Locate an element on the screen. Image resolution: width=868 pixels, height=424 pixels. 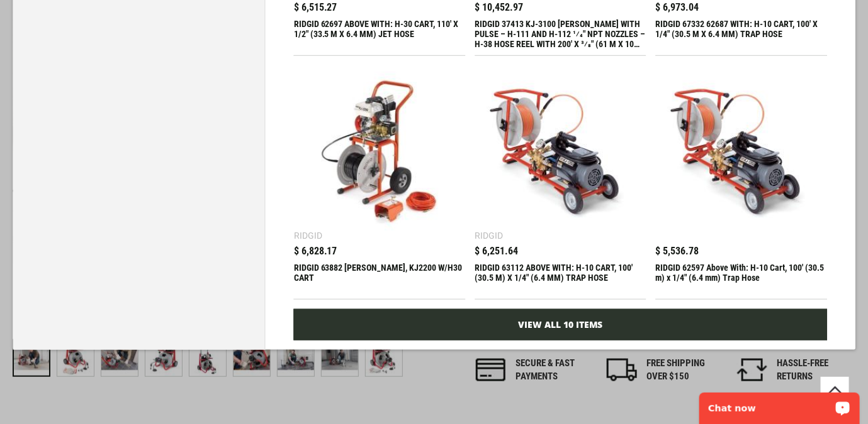
img: RIDGID 63882 JETTER, KJ2200 W/H30 CART is located at coordinates (380, 151).